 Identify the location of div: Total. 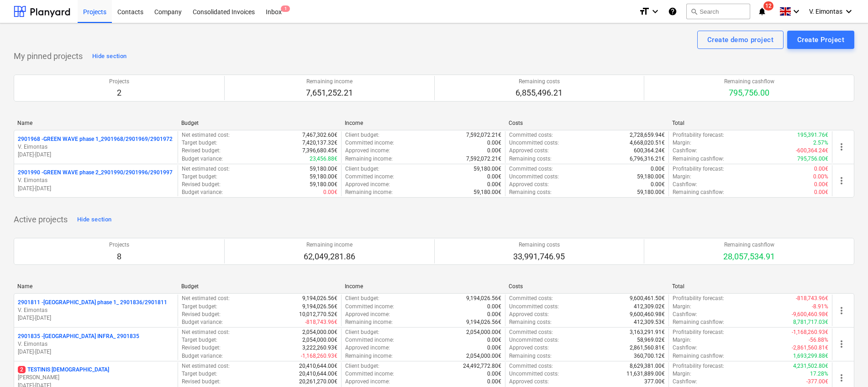
(750, 123).